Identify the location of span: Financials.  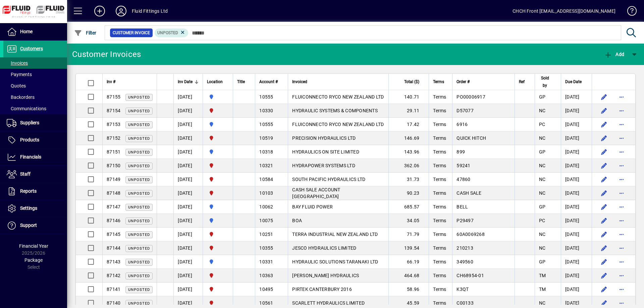
(31, 157).